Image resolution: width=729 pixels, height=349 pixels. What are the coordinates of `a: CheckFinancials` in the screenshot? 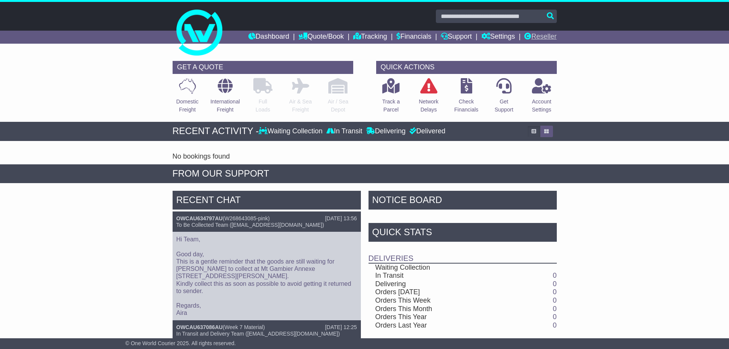 It's located at (466, 98).